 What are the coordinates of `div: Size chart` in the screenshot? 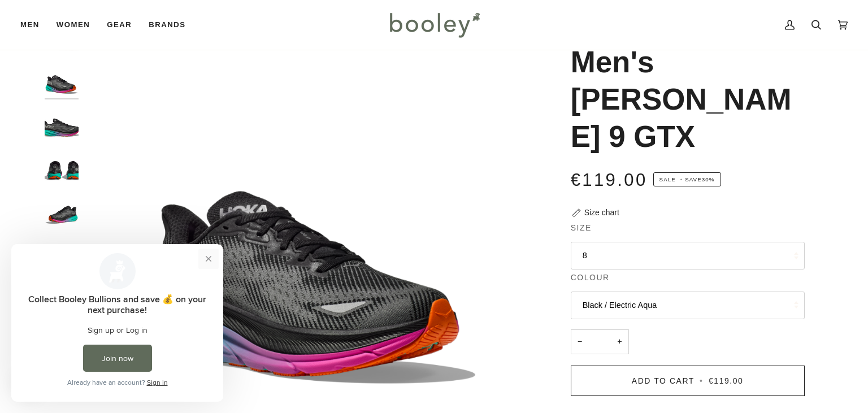 It's located at (602, 212).